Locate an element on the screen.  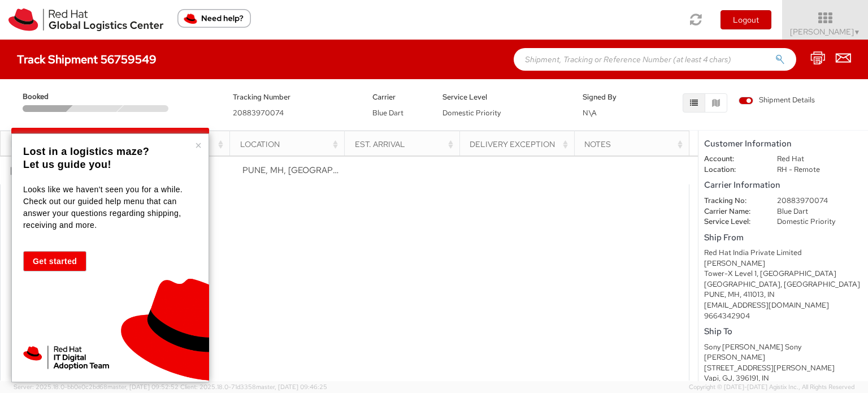
h5: Customer Information is located at coordinates (783, 144).